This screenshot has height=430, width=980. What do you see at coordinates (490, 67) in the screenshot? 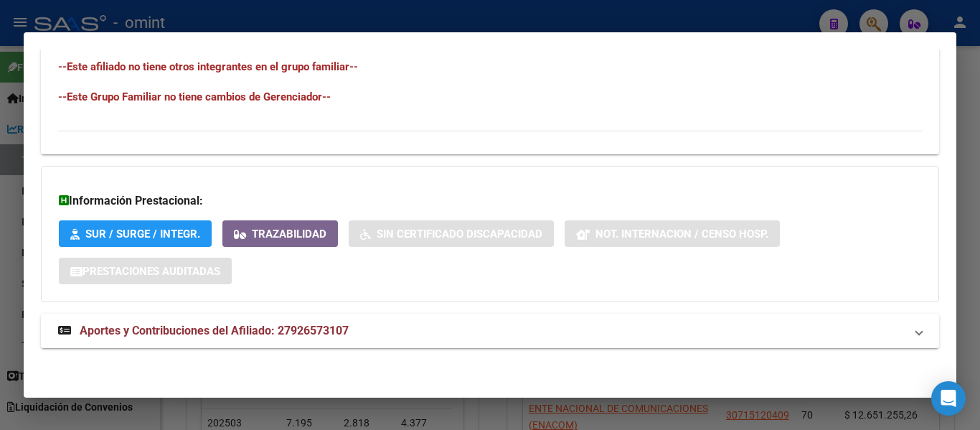
I see `h4: --Este afiliado no tiene otros integrantes en el grupo familiar--` at bounding box center [490, 67].